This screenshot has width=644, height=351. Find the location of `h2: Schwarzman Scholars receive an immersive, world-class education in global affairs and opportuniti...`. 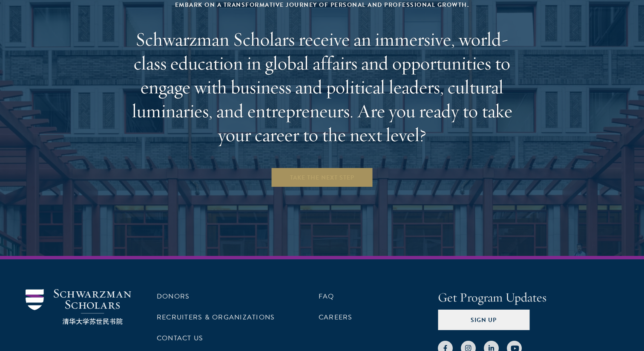

h2: Schwarzman Scholars receive an immersive, world-class education in global affairs and opportuniti... is located at coordinates (322, 87).